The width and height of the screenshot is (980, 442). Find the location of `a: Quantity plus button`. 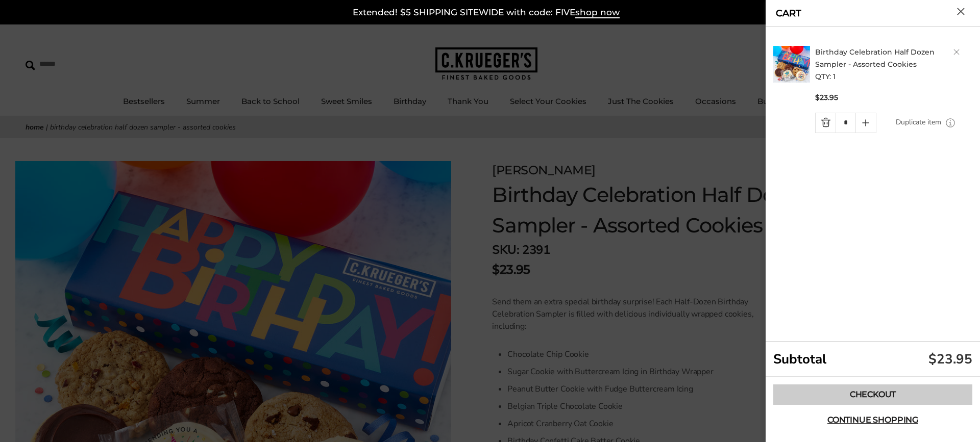

a: Quantity plus button is located at coordinates (866, 123).